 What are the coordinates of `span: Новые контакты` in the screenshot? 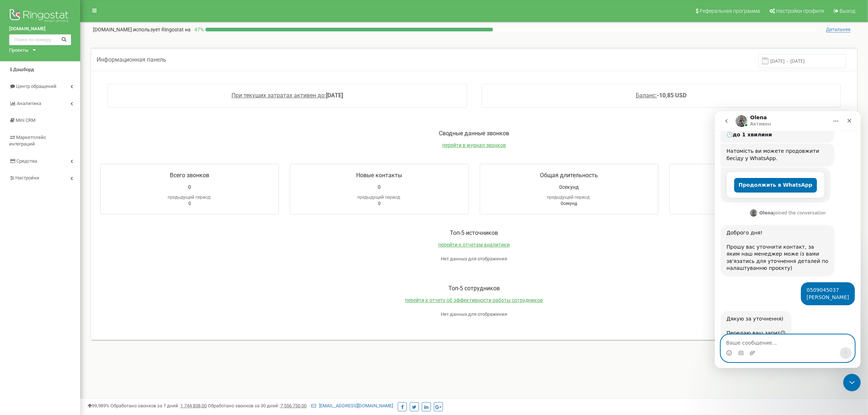 It's located at (379, 175).